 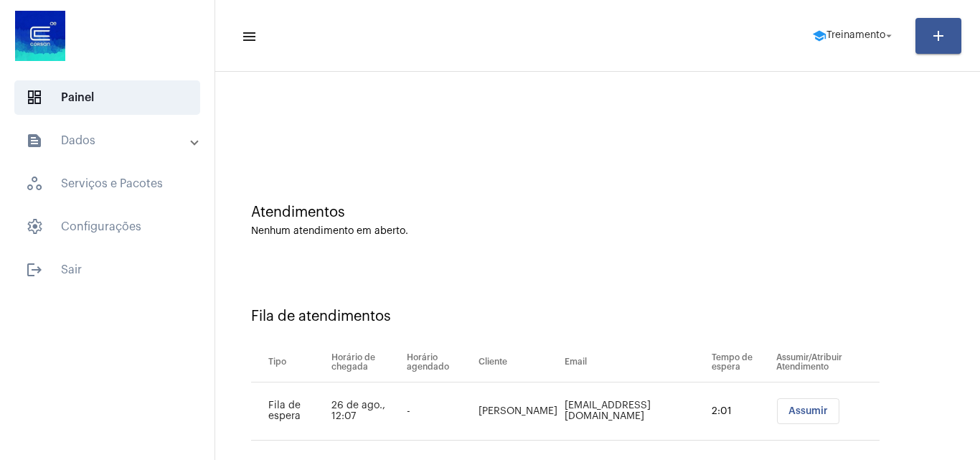 I want to click on button: Assumir, so click(x=808, y=412).